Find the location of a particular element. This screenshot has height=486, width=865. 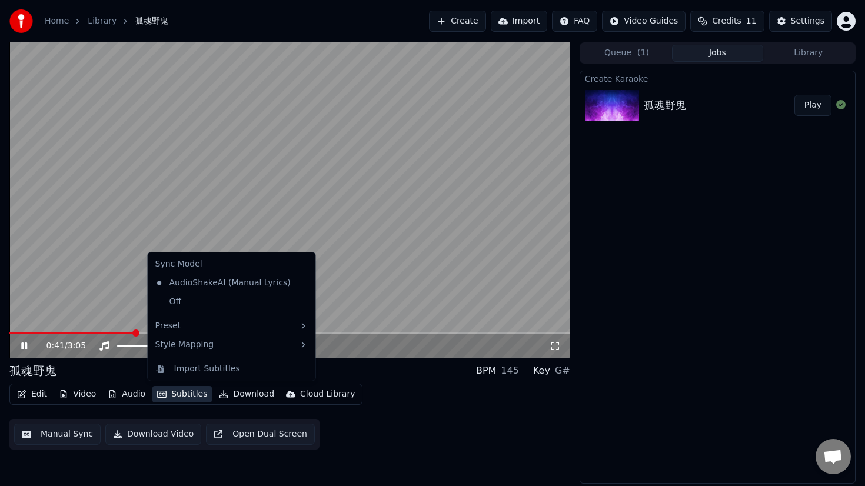

button: Settings is located at coordinates (800, 21).